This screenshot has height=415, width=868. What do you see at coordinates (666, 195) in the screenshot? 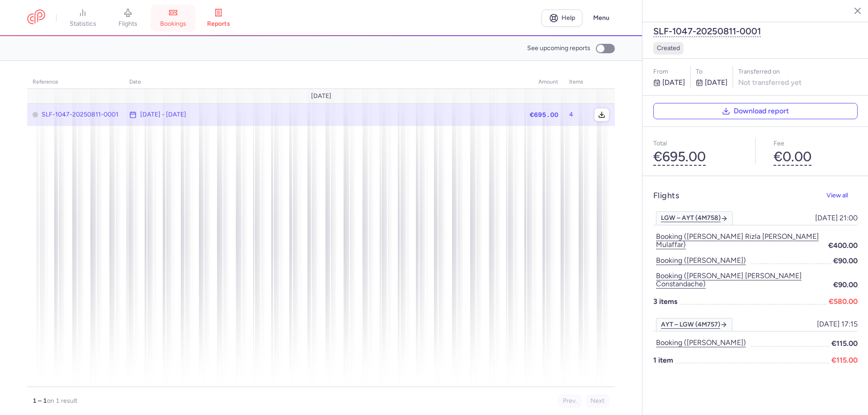
I see `h4: Flights` at bounding box center [666, 195].